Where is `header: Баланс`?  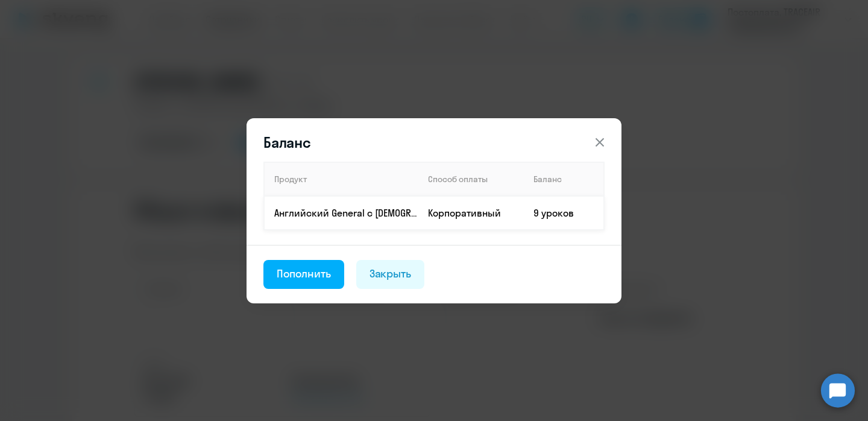
header: Баланс is located at coordinates (434, 142).